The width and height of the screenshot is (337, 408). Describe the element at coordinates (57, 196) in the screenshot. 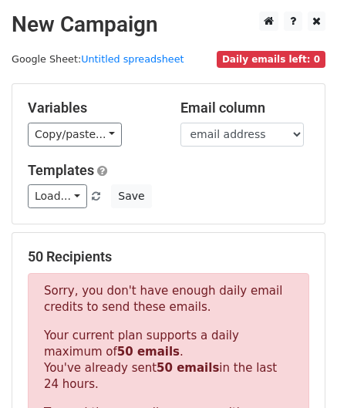

I see `a: Load...` at that location.